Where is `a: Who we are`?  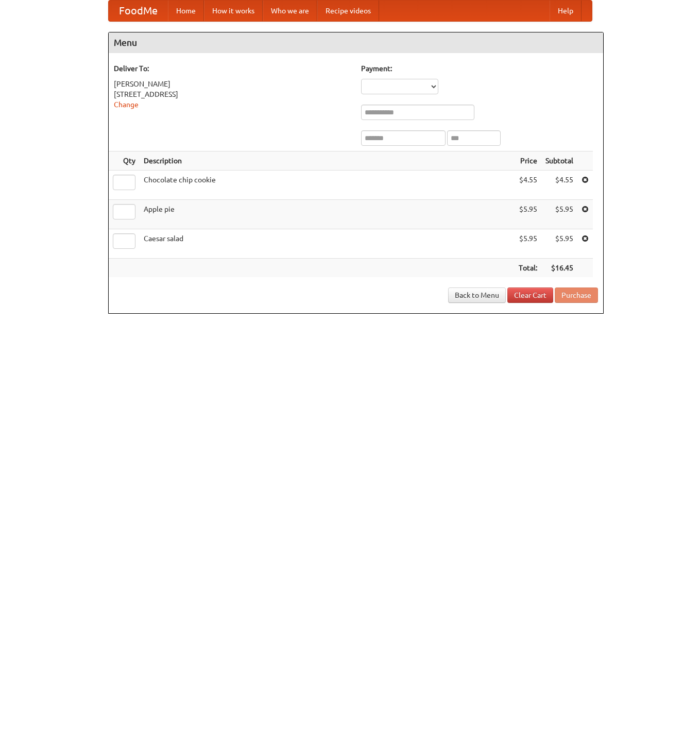
a: Who we are is located at coordinates (290, 11).